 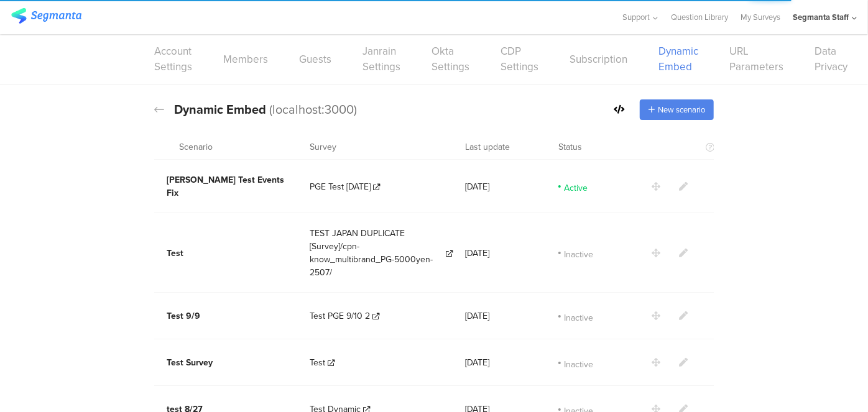 I want to click on a: URL Parameters, so click(x=756, y=59).